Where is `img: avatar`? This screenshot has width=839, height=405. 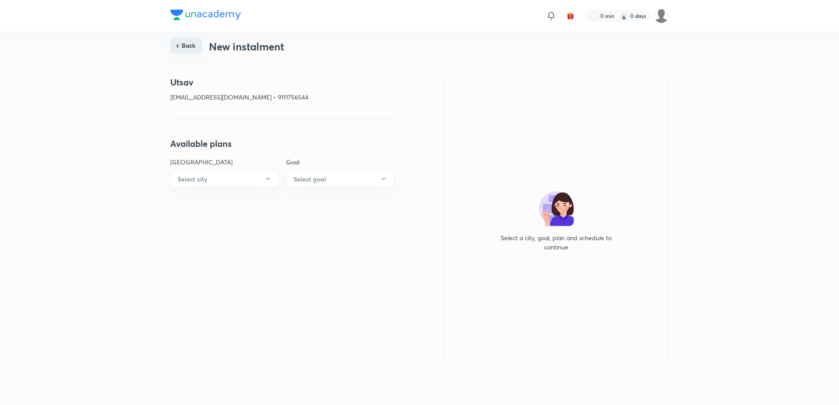 img: avatar is located at coordinates (570, 16).